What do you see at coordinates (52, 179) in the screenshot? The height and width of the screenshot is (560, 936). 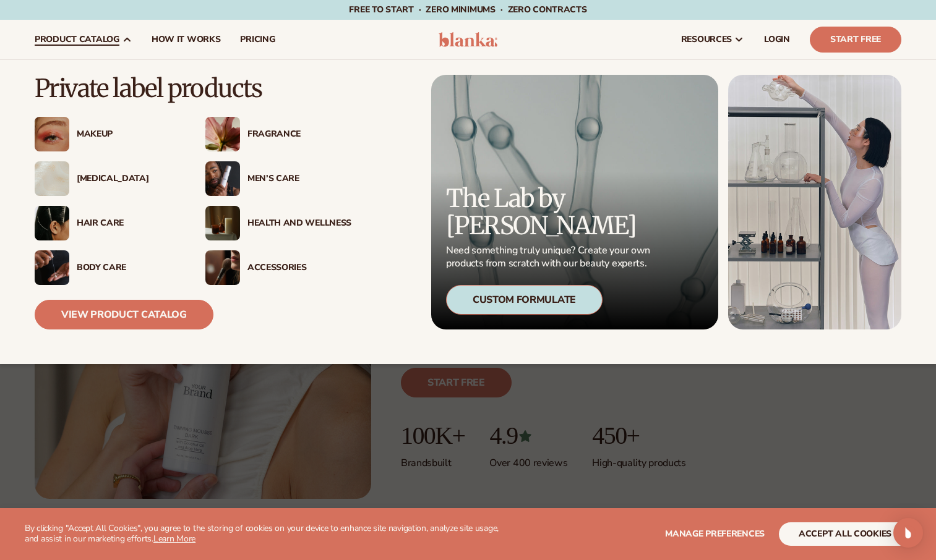 I see `img: Cream moisturizer swatch.` at bounding box center [52, 179].